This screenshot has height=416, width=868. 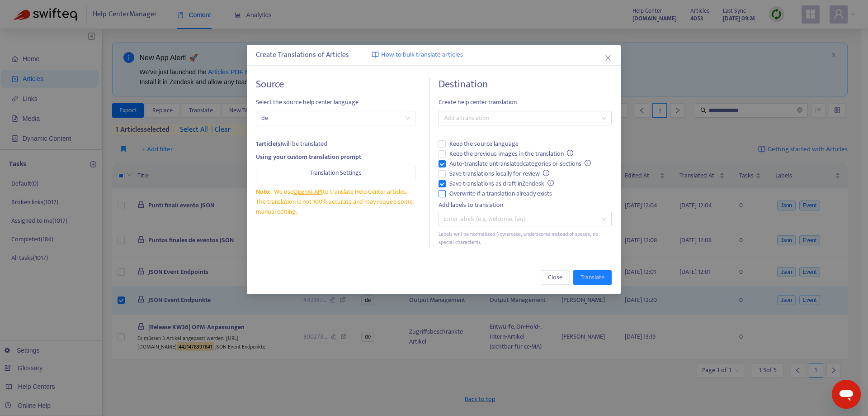 What do you see at coordinates (525, 205) in the screenshot?
I see `div: Add labels to translation` at bounding box center [525, 205].